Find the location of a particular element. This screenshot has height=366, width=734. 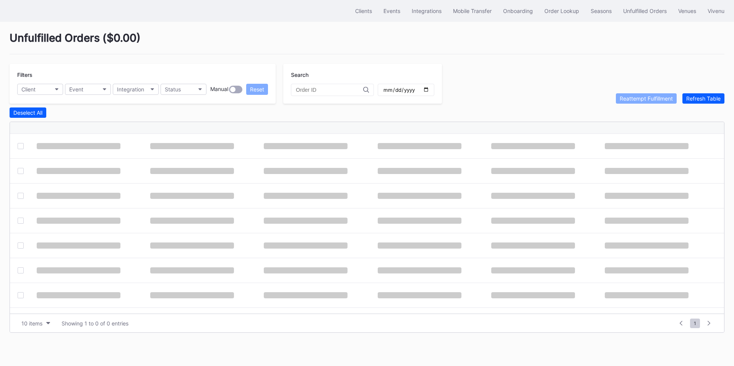

button: Clients is located at coordinates (364, 11).